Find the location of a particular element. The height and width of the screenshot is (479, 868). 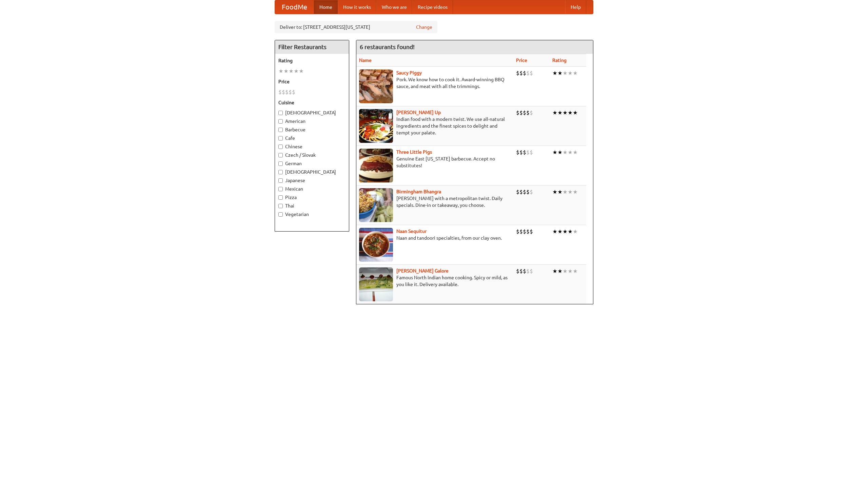

label: Thai is located at coordinates (312, 206).